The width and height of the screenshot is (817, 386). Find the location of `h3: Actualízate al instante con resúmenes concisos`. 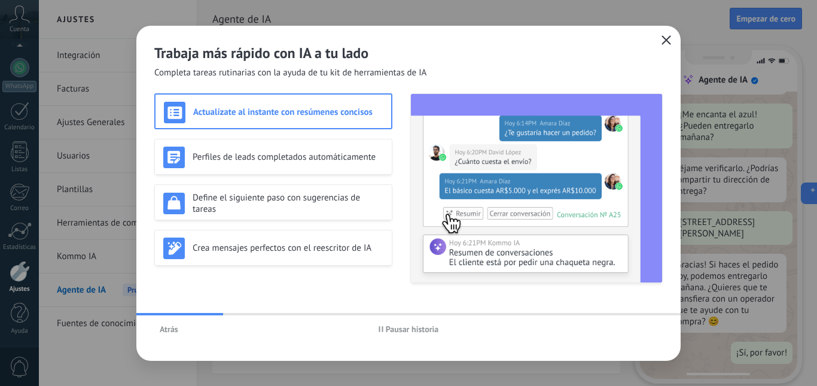

h3: Actualízate al instante con resúmenes concisos is located at coordinates (288, 112).